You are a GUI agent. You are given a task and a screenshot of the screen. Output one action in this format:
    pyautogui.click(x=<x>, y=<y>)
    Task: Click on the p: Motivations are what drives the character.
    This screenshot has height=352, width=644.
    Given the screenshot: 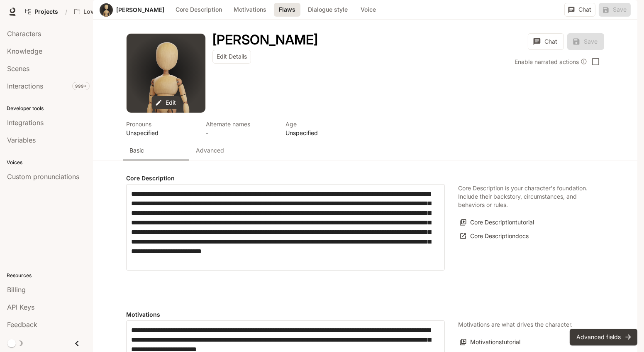 What is the action you would take?
    pyautogui.click(x=516, y=324)
    